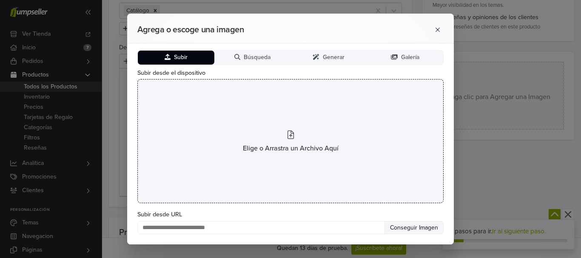 Image resolution: width=581 pixels, height=258 pixels. What do you see at coordinates (257, 57) in the screenshot?
I see `span: Búsqueda` at bounding box center [257, 57].